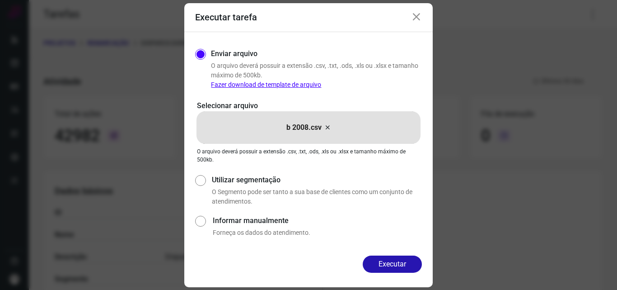  What do you see at coordinates (317, 196) in the screenshot?
I see `p: O Segmento pode ser tanto a sua base de clientes como um conjunto de atendimentos.` at bounding box center [317, 196].